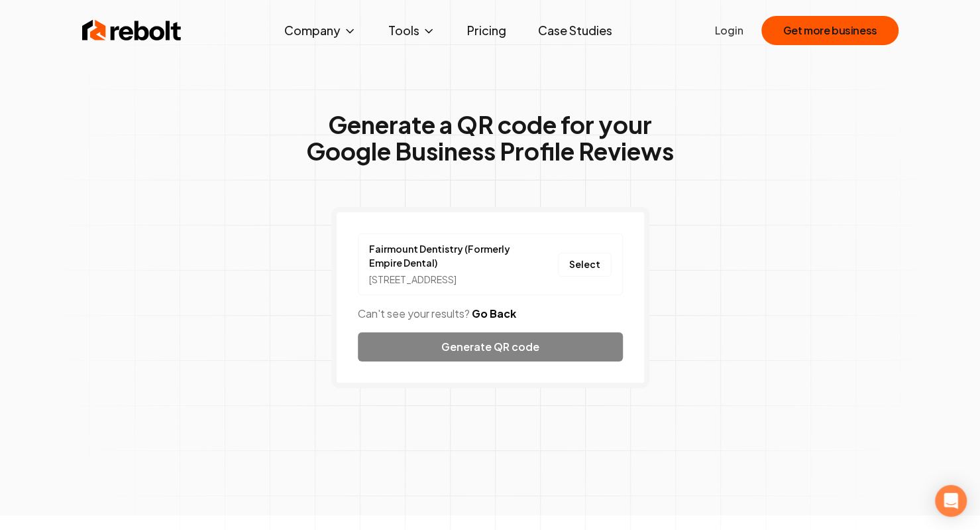  Describe the element at coordinates (320, 31) in the screenshot. I see `button: Company` at that location.